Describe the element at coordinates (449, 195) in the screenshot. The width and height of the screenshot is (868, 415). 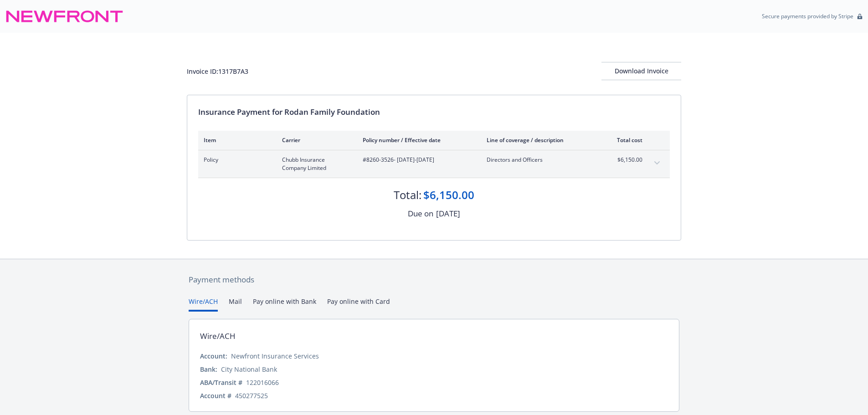
I see `div: $6,150.00` at that location.